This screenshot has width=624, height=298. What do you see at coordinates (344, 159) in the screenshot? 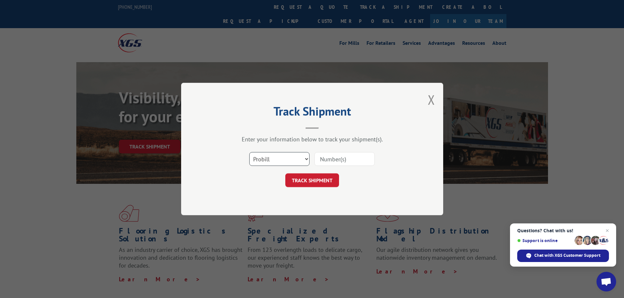
I see `input: Number(s)` at bounding box center [344, 159].